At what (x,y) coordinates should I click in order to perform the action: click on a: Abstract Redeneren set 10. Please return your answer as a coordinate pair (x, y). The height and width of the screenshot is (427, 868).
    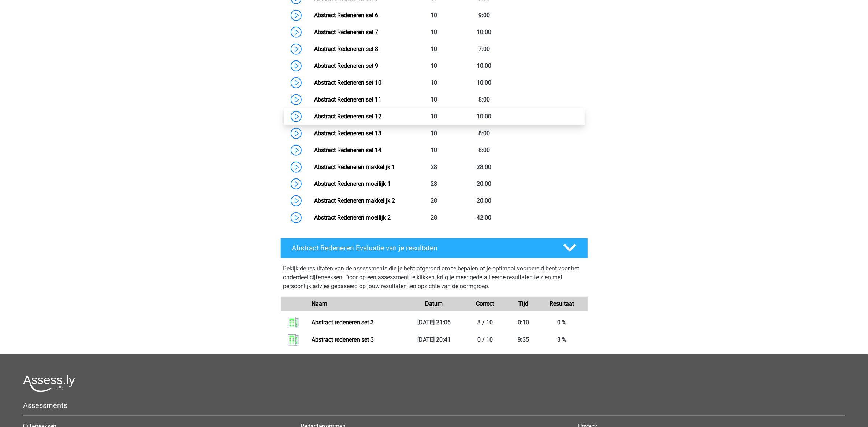
    Looking at the image, I should click on (348, 83).